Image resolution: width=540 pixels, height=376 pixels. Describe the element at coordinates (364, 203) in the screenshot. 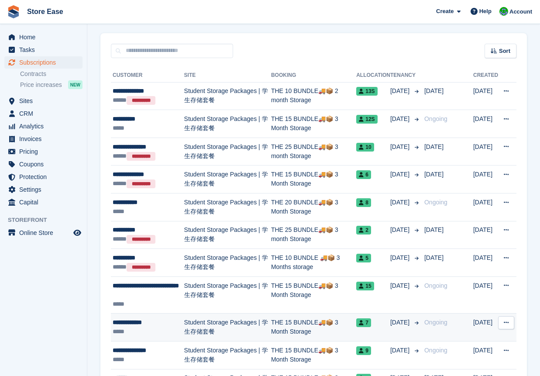

I see `span: 8` at that location.